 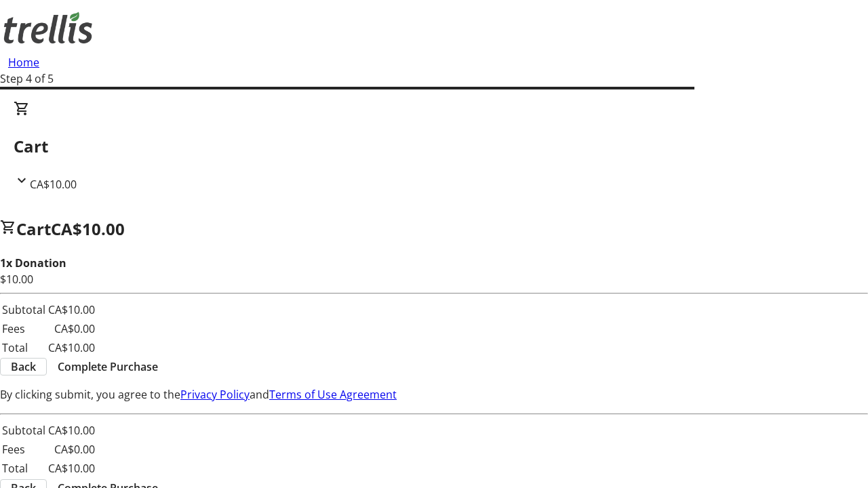 What do you see at coordinates (333, 395) in the screenshot?
I see `a: Terms of Use Agreement` at bounding box center [333, 395].